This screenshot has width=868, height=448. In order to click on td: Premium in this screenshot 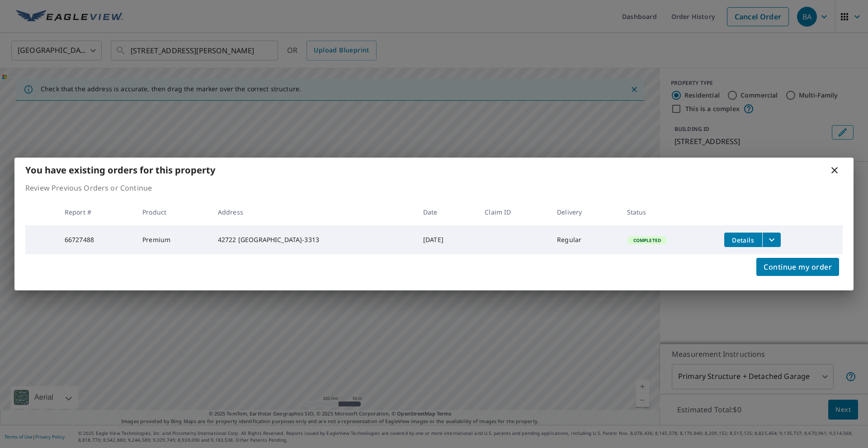, I will do `click(173, 240)`.